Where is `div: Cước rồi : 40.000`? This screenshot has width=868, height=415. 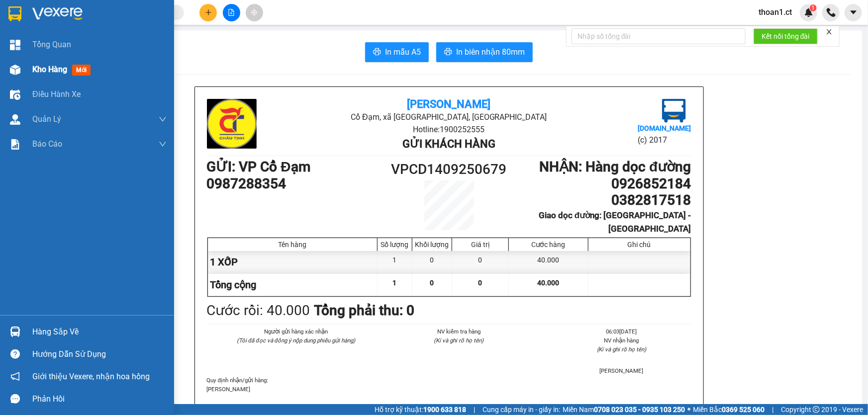 div: Cước rồi : 40.000 is located at coordinates (259, 310).